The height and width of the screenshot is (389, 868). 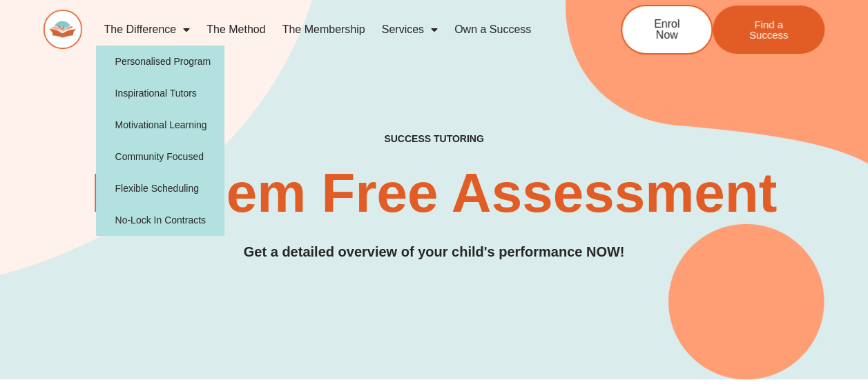 I want to click on a: The Method, so click(x=235, y=30).